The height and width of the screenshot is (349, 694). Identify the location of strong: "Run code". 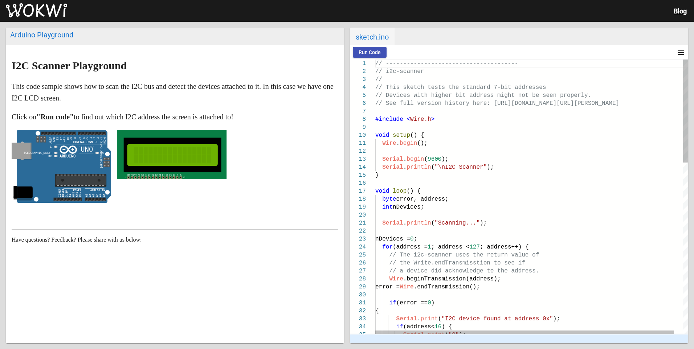
(55, 117).